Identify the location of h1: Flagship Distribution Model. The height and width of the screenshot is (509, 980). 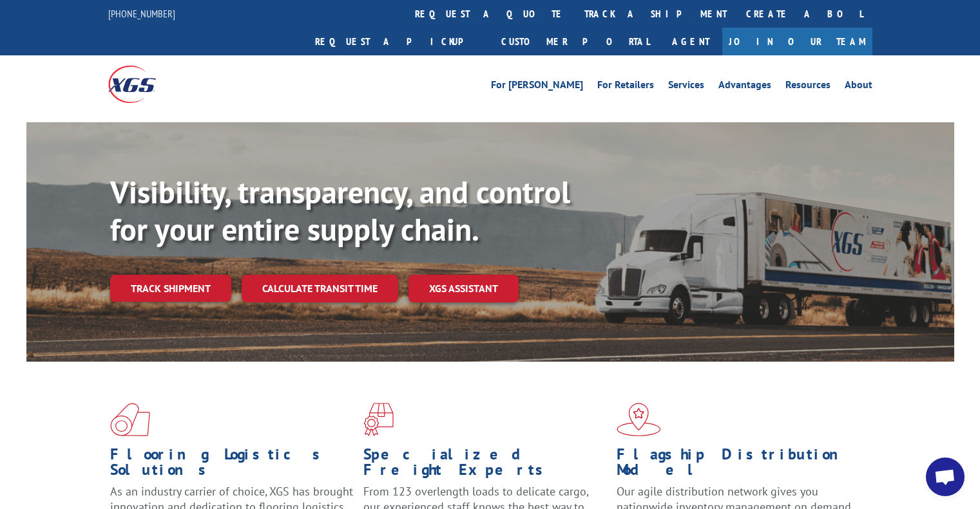
(738, 465).